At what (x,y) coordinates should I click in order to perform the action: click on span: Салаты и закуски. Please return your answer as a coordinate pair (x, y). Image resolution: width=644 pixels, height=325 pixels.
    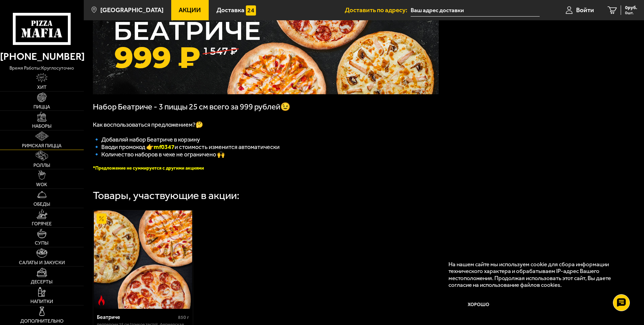
    Looking at the image, I should click on (42, 262).